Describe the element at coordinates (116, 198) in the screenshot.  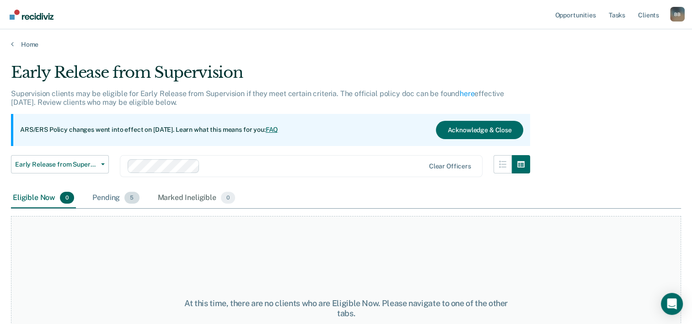
I see `div: Pending5` at that location.